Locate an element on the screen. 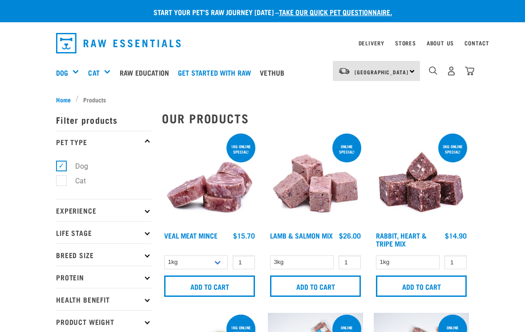 The height and width of the screenshot is (332, 525). nav: dropdown navigation is located at coordinates (262, 43).